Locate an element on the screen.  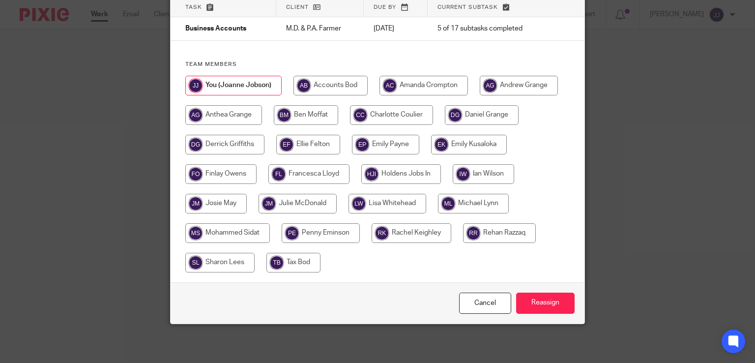
span: Task is located at coordinates (194, 7).